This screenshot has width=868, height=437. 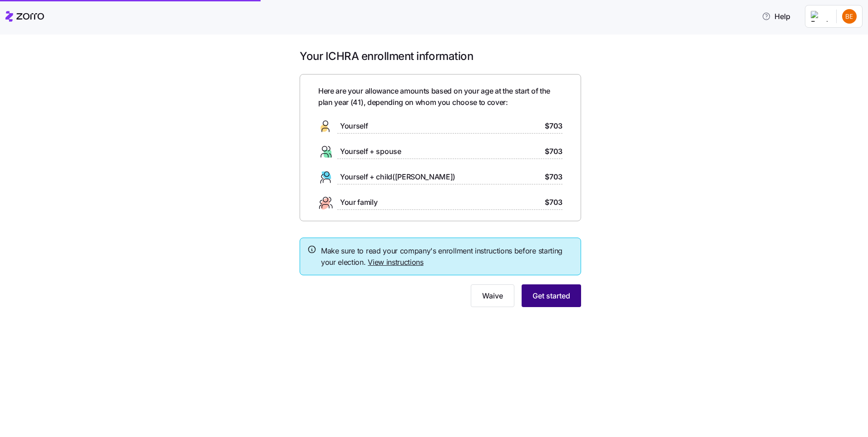 I want to click on button: Help, so click(x=776, y=16).